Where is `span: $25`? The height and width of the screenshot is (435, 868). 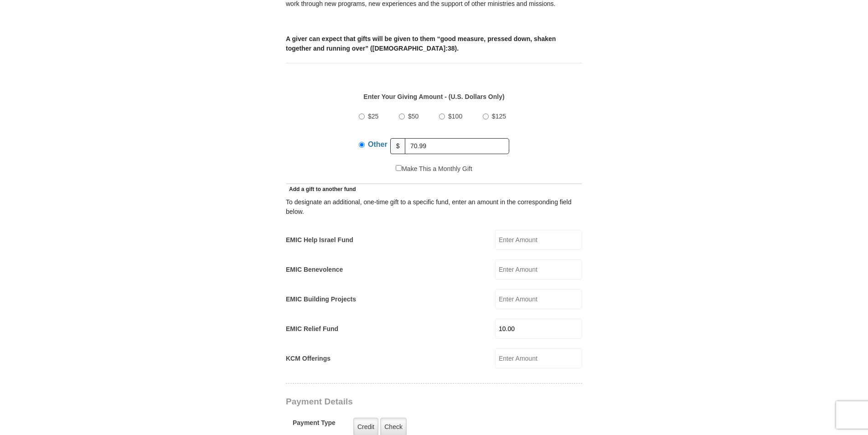 span: $25 is located at coordinates (373, 116).